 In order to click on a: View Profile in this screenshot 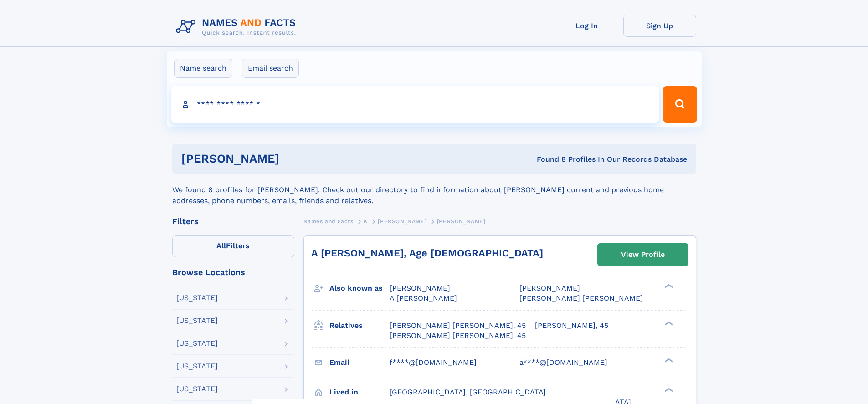, I will do `click(643, 254)`.